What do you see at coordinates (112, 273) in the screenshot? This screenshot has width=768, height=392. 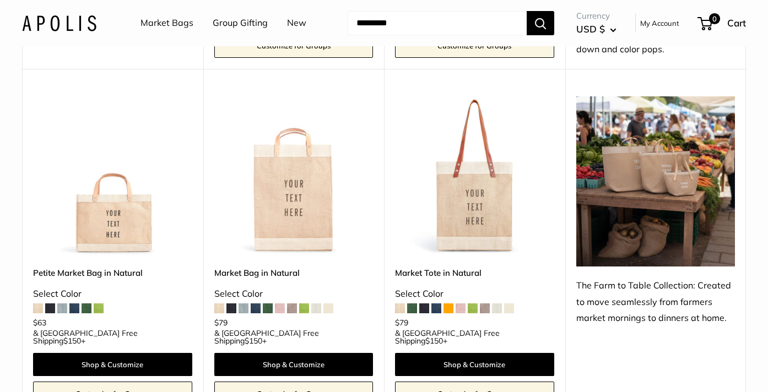 I see `a: Petite Market Bag in Natural` at bounding box center [112, 273].